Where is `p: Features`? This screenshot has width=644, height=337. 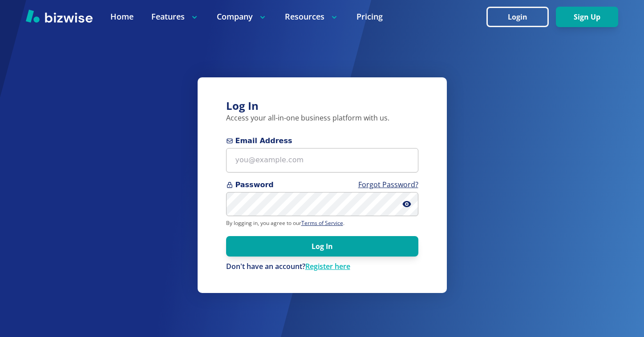 p: Features is located at coordinates (175, 16).